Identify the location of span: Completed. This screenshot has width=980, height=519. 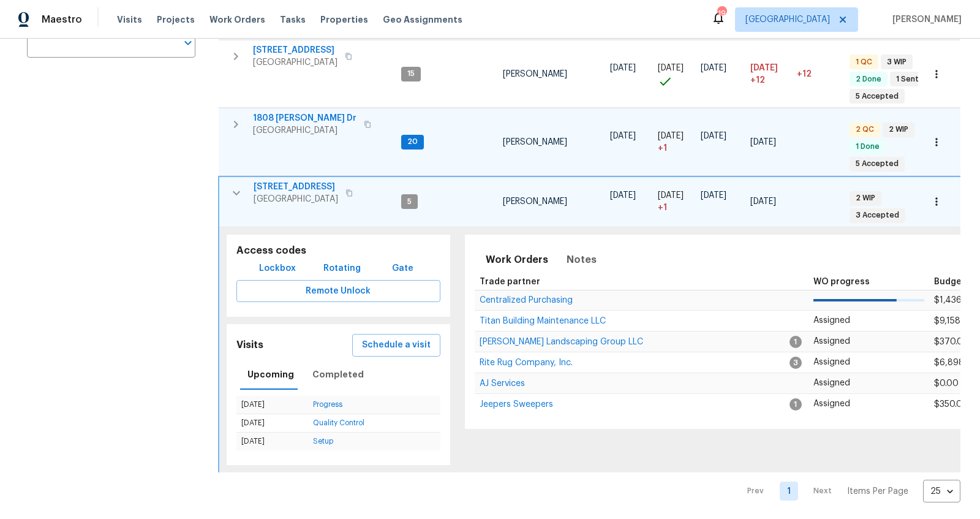
(338, 374).